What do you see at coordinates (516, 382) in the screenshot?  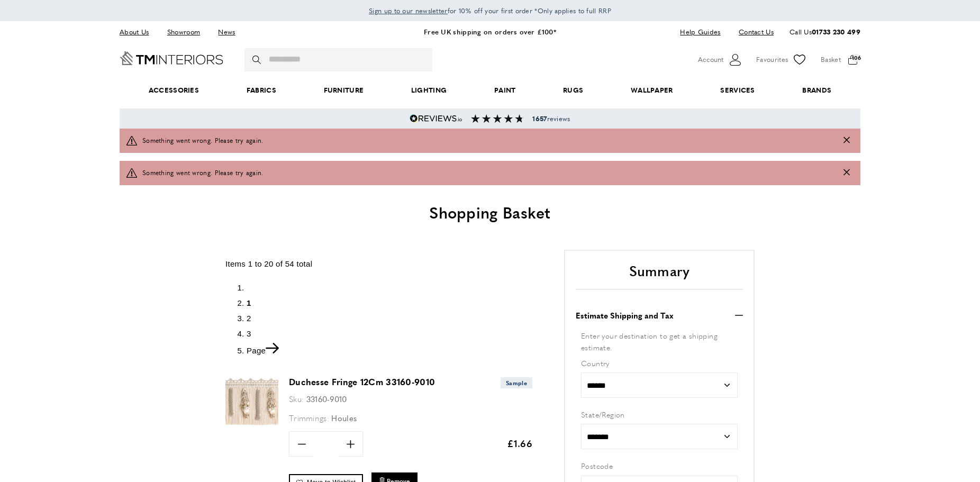 I see `span: Sample` at bounding box center [516, 382].